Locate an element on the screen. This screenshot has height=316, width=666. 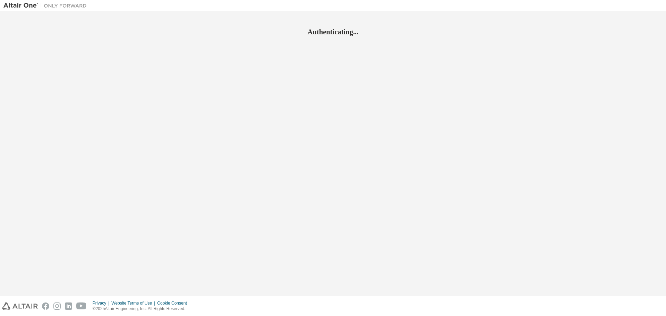
img: linkedin.svg is located at coordinates (68, 306).